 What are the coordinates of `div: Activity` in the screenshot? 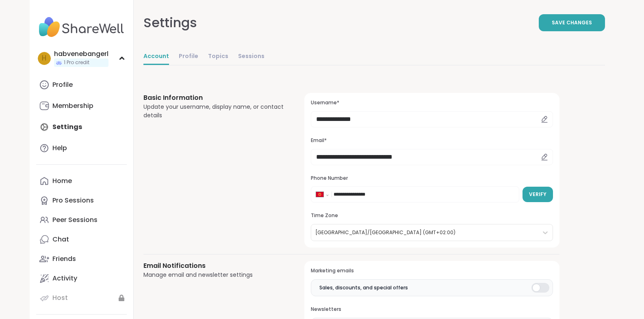 It's located at (64, 278).